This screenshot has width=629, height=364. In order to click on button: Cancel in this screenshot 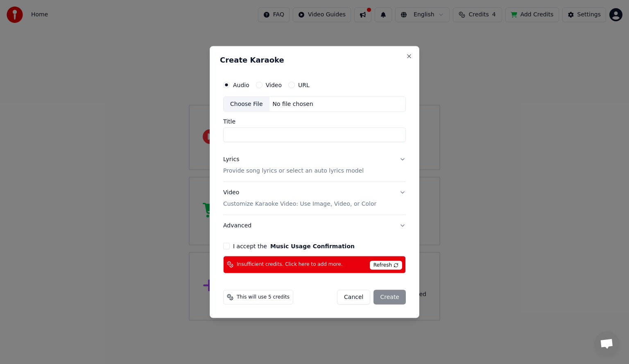, I will do `click(353, 297)`.